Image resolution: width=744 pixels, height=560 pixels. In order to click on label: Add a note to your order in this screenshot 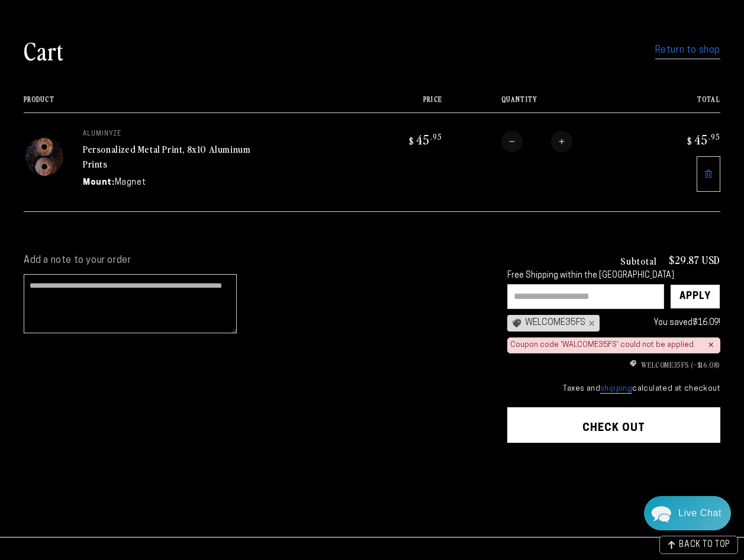, I will do `click(253, 260)`.